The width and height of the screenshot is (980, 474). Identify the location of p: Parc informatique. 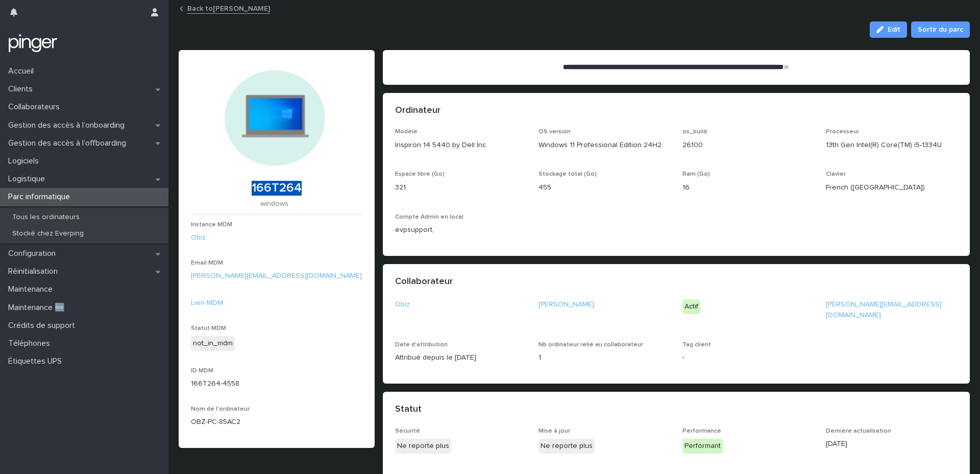
(41, 196).